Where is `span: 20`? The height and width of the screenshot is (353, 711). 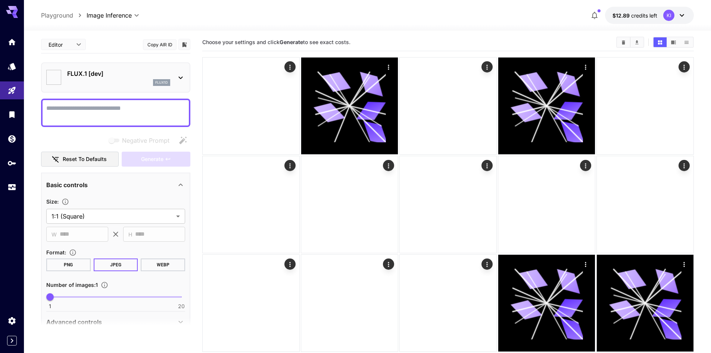 span: 20 is located at coordinates (181, 306).